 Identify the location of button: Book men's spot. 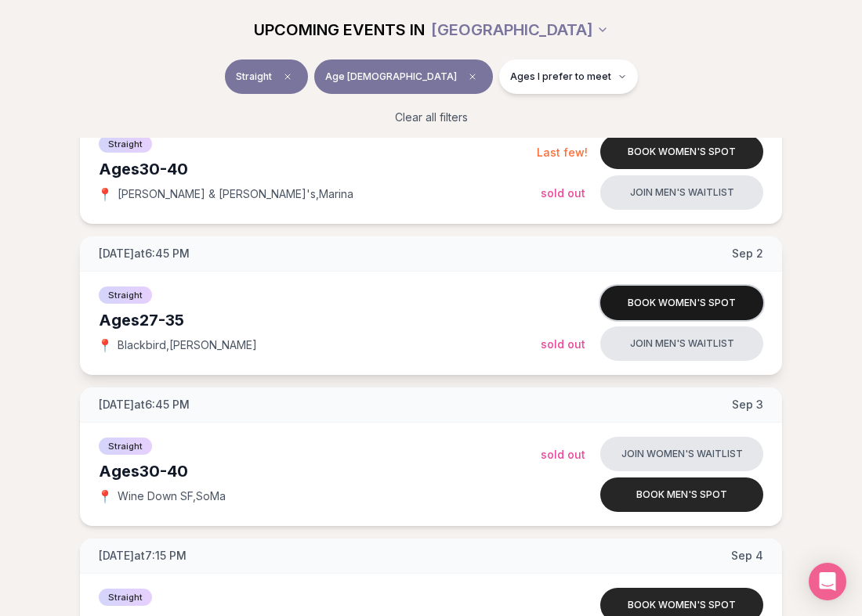
(682, 495).